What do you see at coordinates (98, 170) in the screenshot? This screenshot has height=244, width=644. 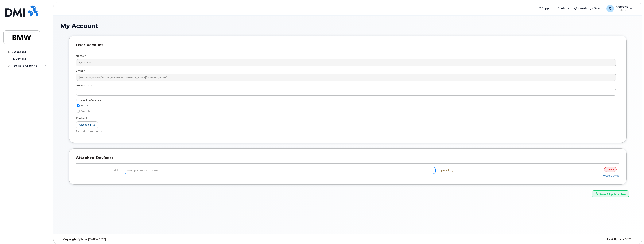 I see `h4: #1` at bounding box center [98, 170].